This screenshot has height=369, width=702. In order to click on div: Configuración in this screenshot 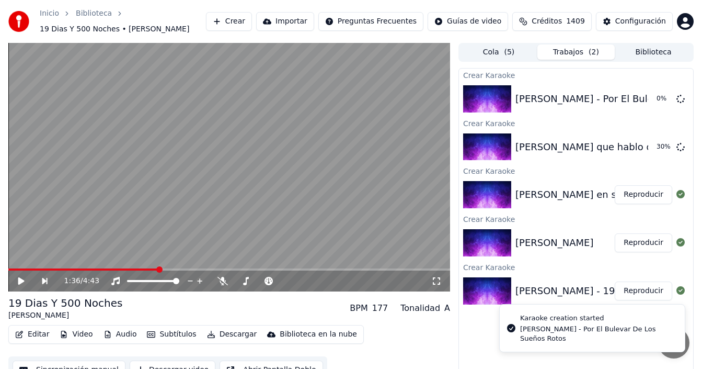, I will do `click(641, 21)`.